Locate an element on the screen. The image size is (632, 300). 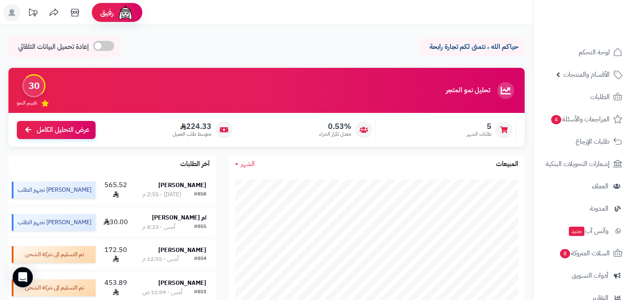
td: 172.50 is located at coordinates (116, 255).